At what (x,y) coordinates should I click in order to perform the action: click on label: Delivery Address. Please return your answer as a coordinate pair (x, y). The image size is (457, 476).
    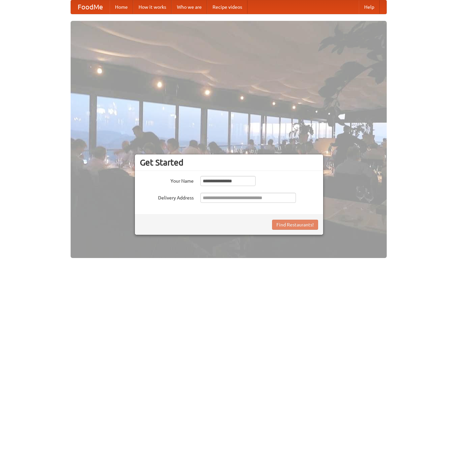
    Looking at the image, I should click on (167, 197).